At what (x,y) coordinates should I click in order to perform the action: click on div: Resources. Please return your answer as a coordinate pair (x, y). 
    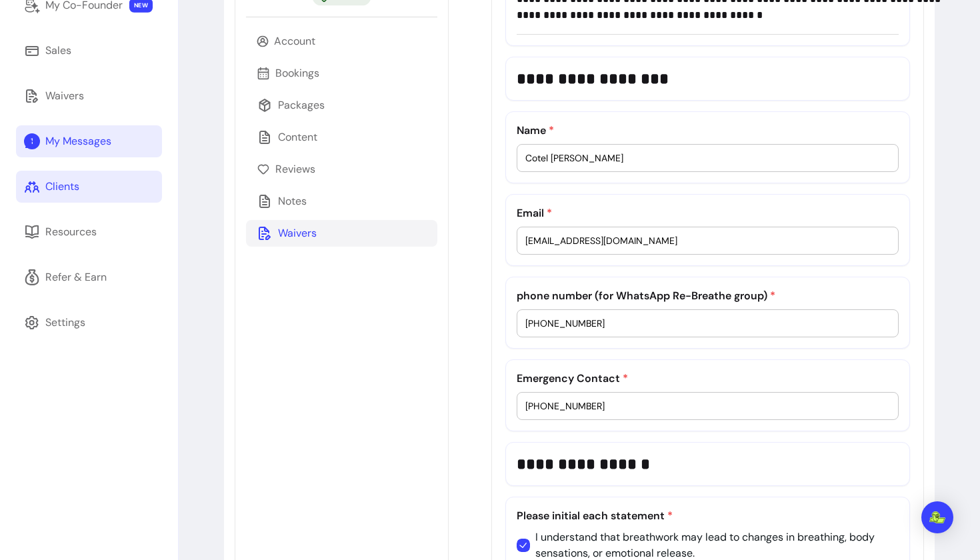
    Looking at the image, I should click on (70, 232).